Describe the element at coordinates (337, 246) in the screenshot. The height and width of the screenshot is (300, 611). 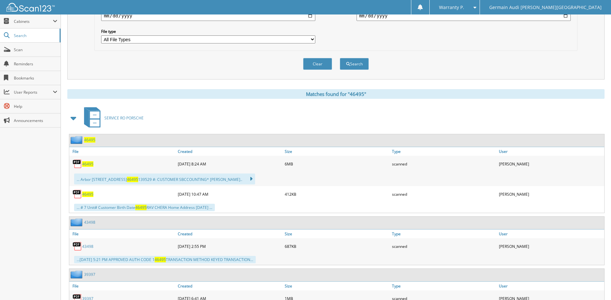
I see `div: 687KB` at that location.